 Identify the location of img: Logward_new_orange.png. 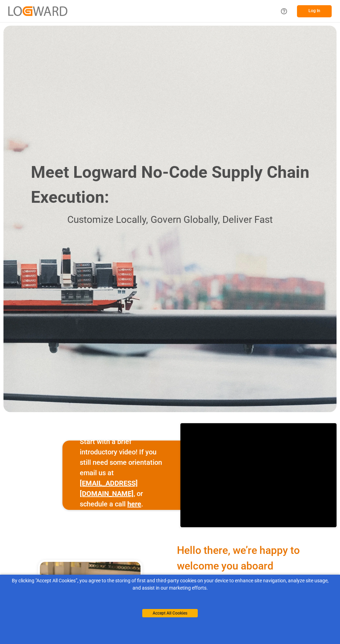
(38, 11).